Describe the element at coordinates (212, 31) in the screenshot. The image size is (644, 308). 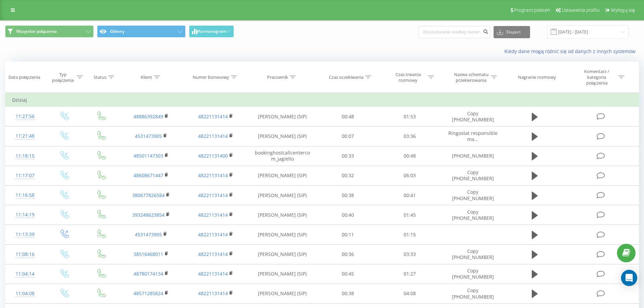
I see `span: Harmonogram` at that location.